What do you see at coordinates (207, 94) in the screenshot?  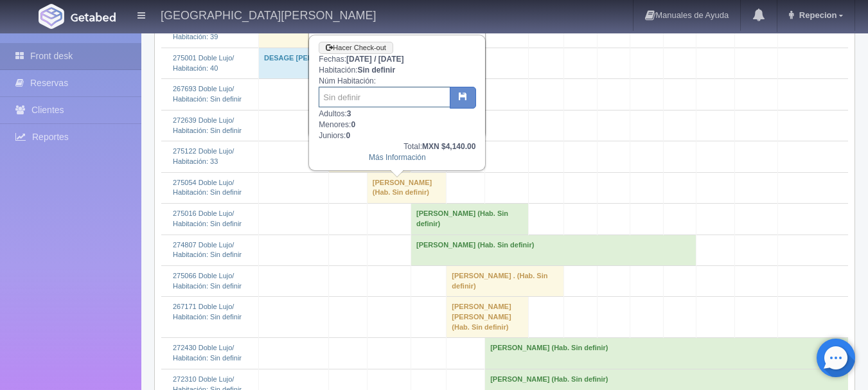 I see `a: 267693 Doble Lujo/Habitación: Sin definir` at bounding box center [207, 94].